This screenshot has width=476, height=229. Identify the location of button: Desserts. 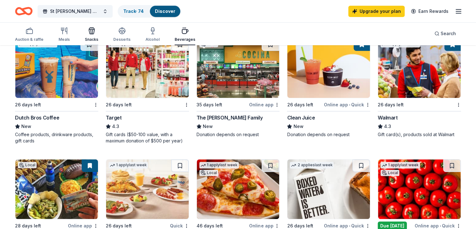
(122, 35).